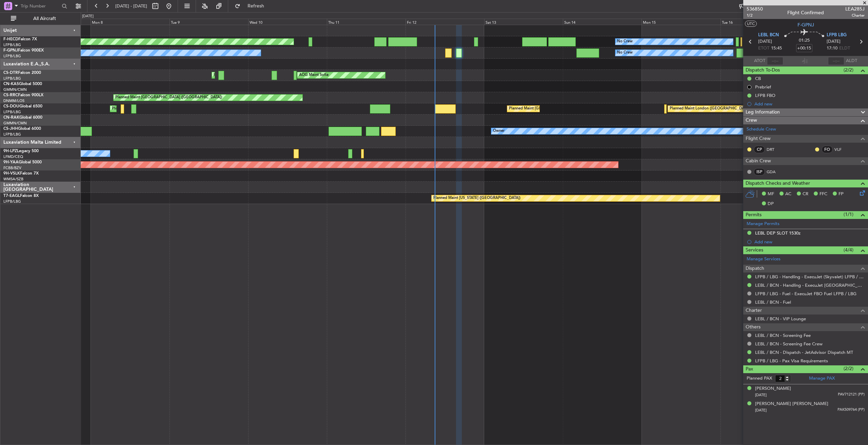 This screenshot has width=868, height=445. Describe the element at coordinates (602, 22) in the screenshot. I see `div: Sun 14` at that location.